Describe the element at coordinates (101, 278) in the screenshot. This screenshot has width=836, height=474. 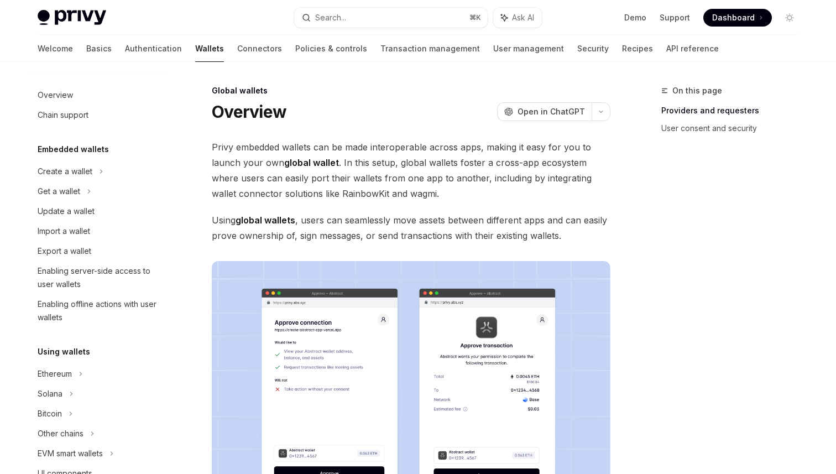
I see `div: Enabling server-side access to user wallets` at that location.